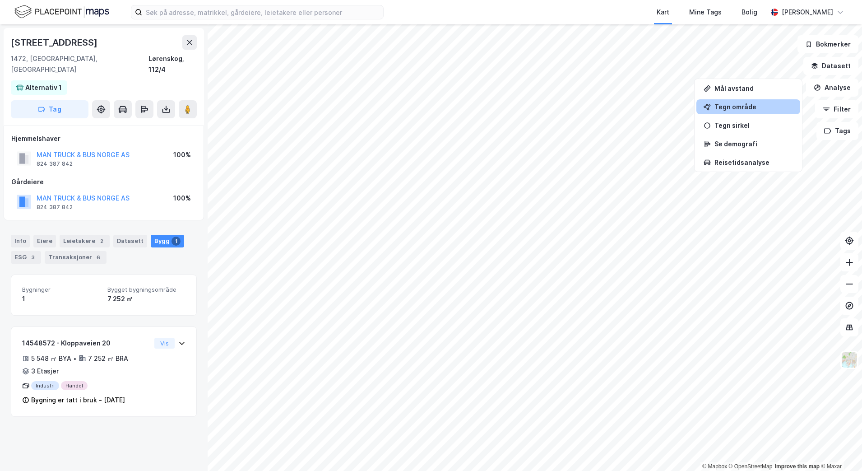 Image resolution: width=862 pixels, height=471 pixels. What do you see at coordinates (75, 257) in the screenshot?
I see `div: Transaksjoner` at bounding box center [75, 257].